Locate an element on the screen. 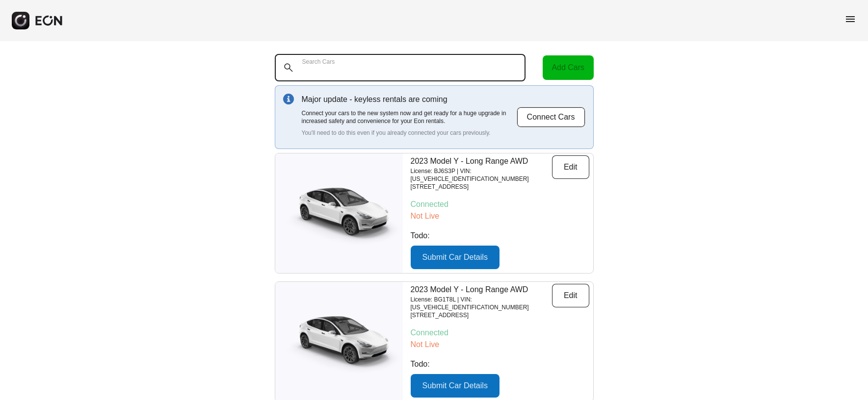 The image size is (868, 400). label: Search Cars is located at coordinates (318, 62).